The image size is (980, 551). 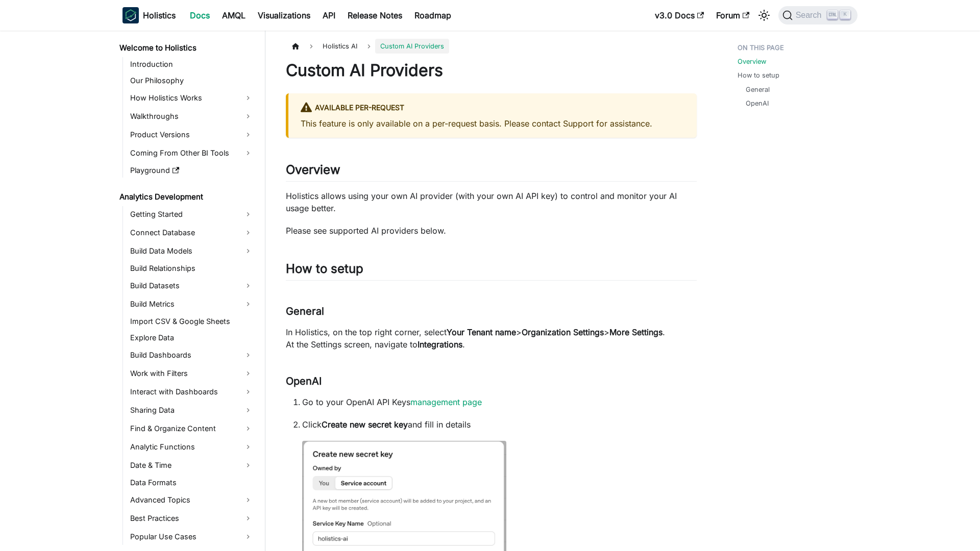 I want to click on a: Build Data Models, so click(x=191, y=251).